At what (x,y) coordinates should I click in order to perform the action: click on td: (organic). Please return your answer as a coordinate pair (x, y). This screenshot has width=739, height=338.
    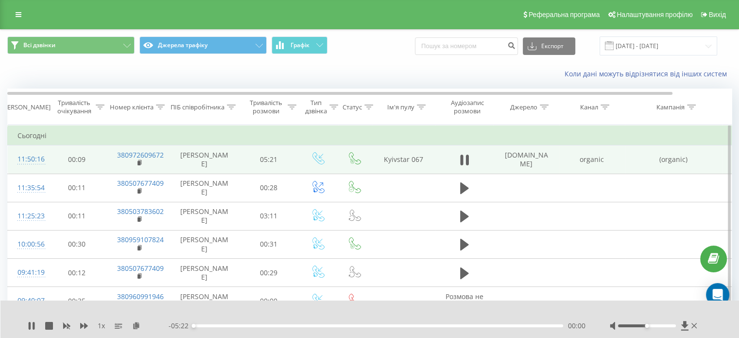
    Looking at the image, I should click on (674, 159).